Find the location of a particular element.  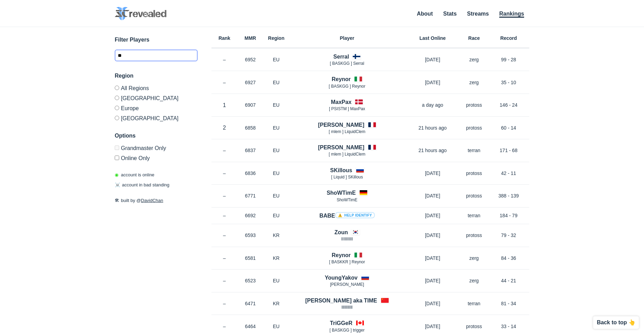

label: All Regions is located at coordinates (157, 89).